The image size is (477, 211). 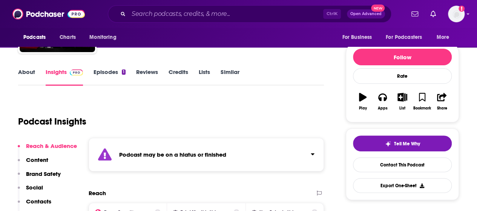 I want to click on button: List, so click(x=402, y=101).